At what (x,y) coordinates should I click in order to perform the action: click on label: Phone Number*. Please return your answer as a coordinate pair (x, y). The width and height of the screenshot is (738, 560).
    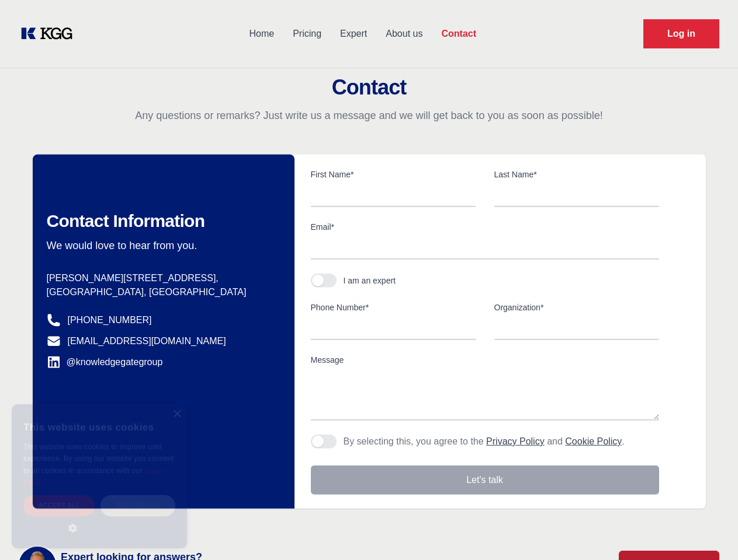
    Looking at the image, I should click on (393, 307).